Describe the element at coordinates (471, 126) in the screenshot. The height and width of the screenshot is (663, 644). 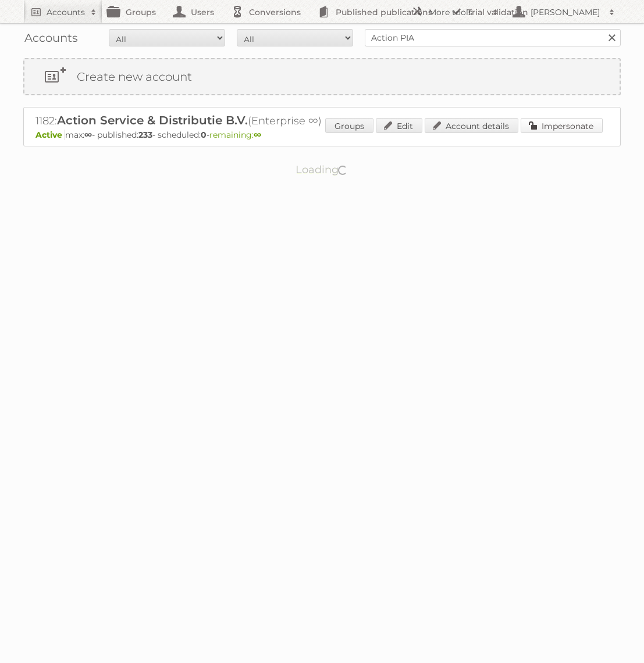
I see `a: Account details` at that location.